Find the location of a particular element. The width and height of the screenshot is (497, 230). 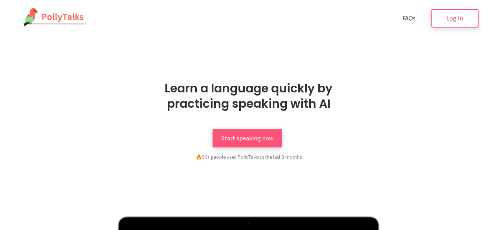

a: FAQs is located at coordinates (409, 18).